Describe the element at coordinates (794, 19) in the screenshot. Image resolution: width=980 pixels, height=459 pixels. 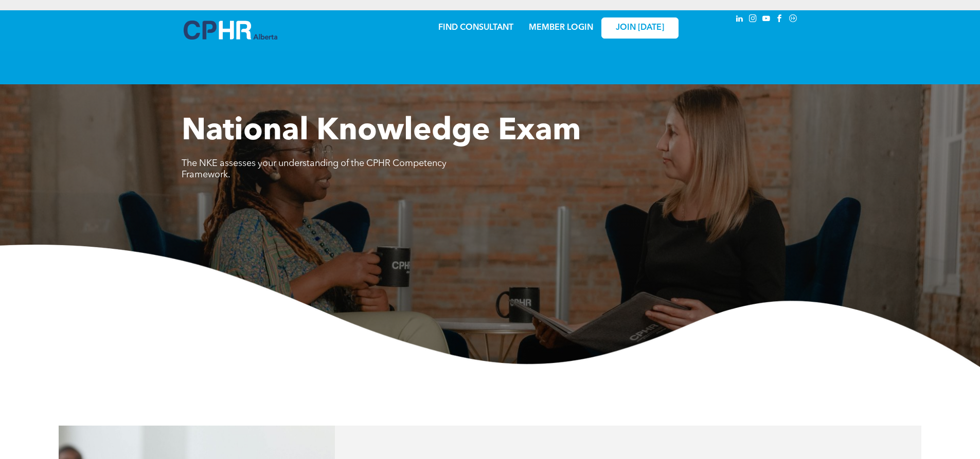
I see `a: Social network` at that location.